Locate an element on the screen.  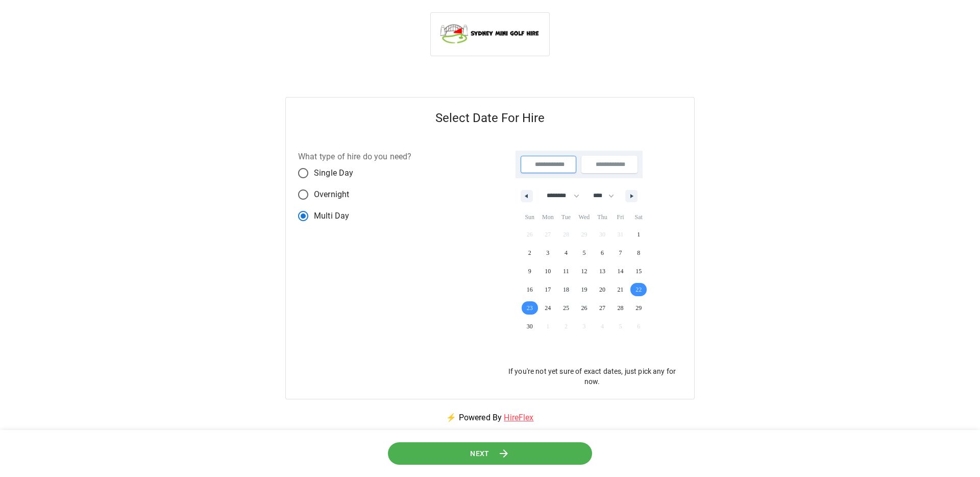
button: 2 is located at coordinates (530, 253).